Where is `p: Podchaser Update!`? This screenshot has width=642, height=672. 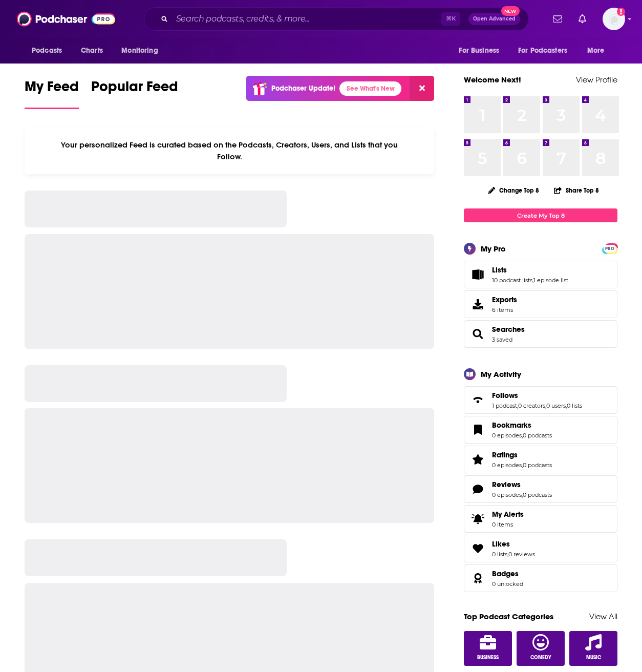 p: Podchaser Update! is located at coordinates (303, 88).